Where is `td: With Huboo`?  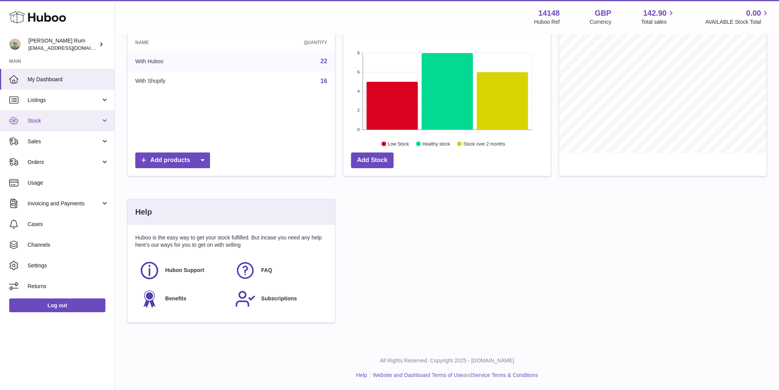 td: With Huboo is located at coordinates (184, 61).